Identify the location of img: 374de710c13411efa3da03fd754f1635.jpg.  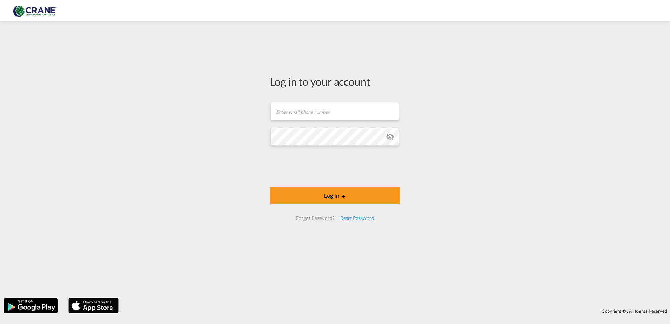
(34, 11).